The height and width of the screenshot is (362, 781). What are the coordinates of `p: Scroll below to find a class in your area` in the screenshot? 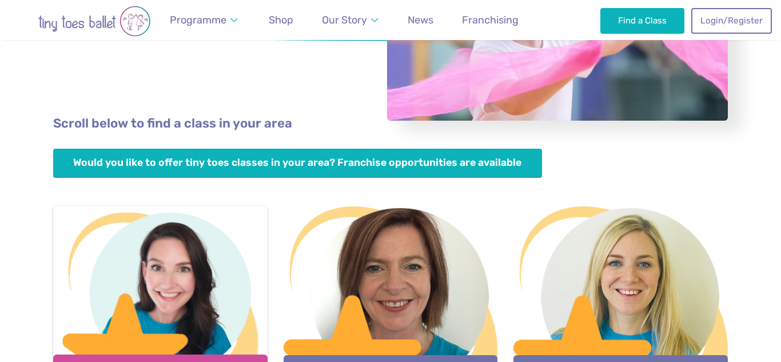 It's located at (391, 124).